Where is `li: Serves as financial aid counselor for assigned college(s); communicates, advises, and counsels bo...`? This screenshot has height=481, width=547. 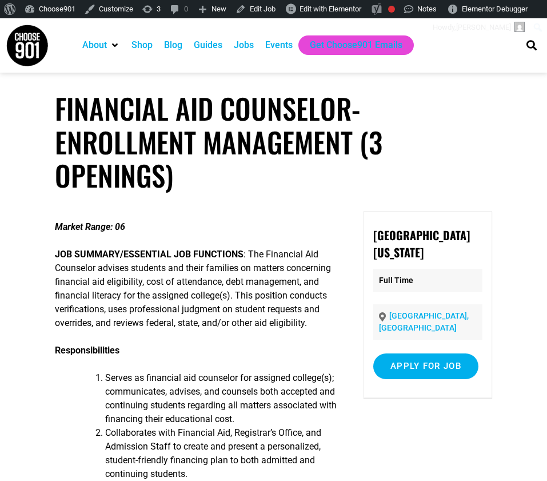 li: Serves as financial aid counselor for assigned college(s); communicates, advises, and counsels bo... is located at coordinates (223, 398).